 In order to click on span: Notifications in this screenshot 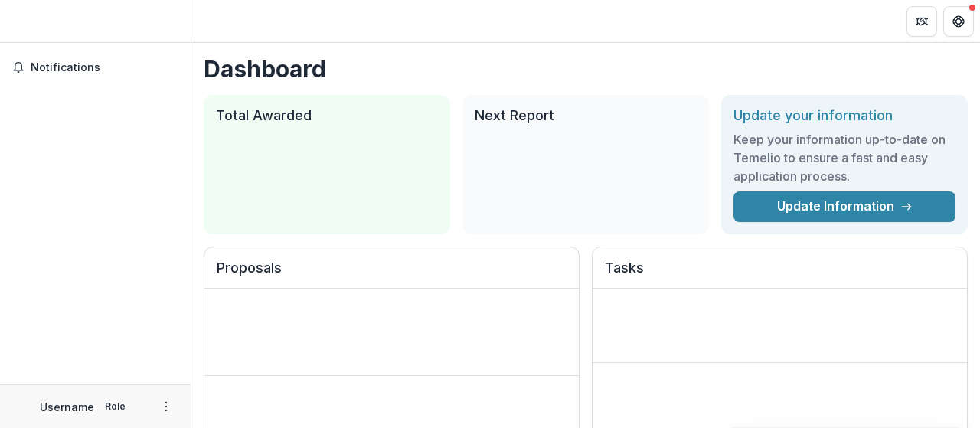, I will do `click(104, 68)`.